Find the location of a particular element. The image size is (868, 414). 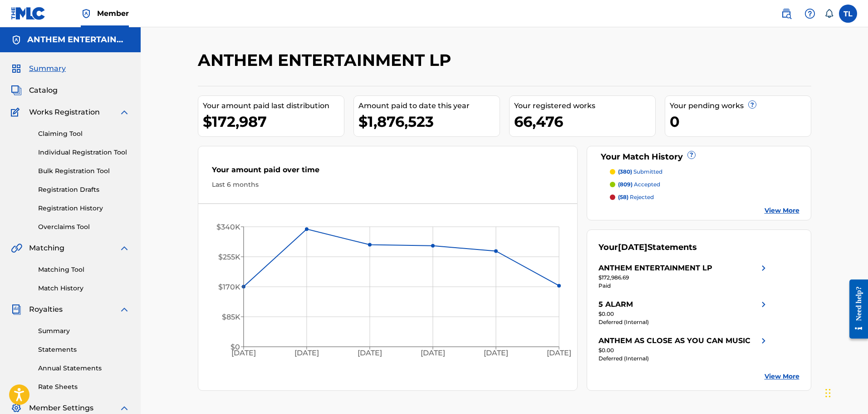

p: submitted is located at coordinates (640, 171).